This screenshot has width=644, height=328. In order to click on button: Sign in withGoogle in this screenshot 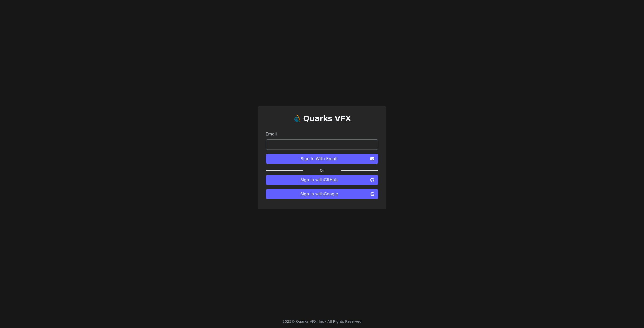, I will do `click(322, 194)`.